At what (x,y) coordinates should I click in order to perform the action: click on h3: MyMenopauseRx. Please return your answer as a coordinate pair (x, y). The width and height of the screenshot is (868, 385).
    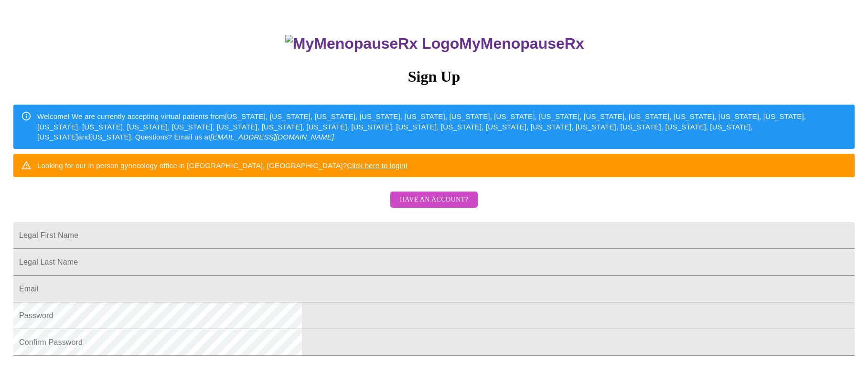
    Looking at the image, I should click on (435, 44).